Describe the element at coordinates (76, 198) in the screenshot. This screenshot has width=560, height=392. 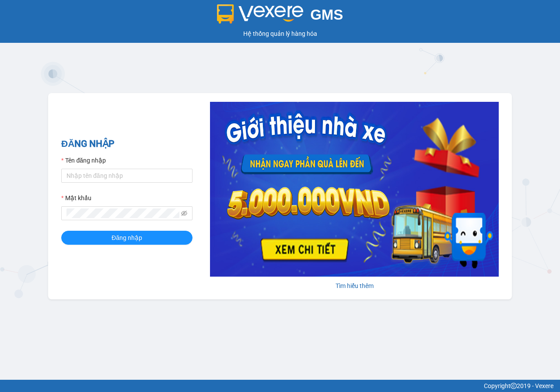
I see `label: Mật khẩu` at that location.